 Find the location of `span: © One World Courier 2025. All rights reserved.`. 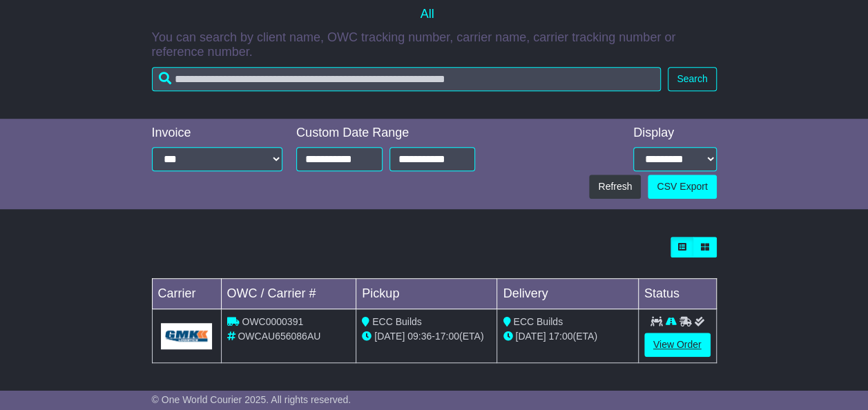

span: © One World Courier 2025. All rights reserved. is located at coordinates (252, 400).